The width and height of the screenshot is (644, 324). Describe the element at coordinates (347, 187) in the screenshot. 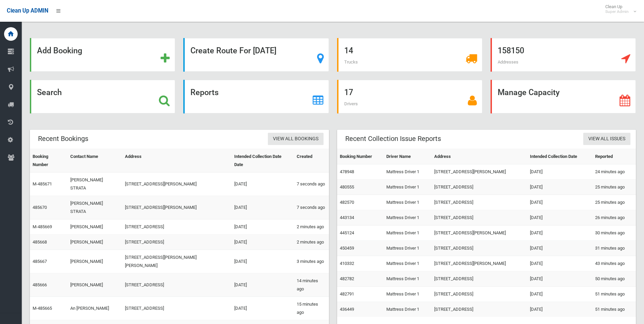

I see `a: 480555` at that location.